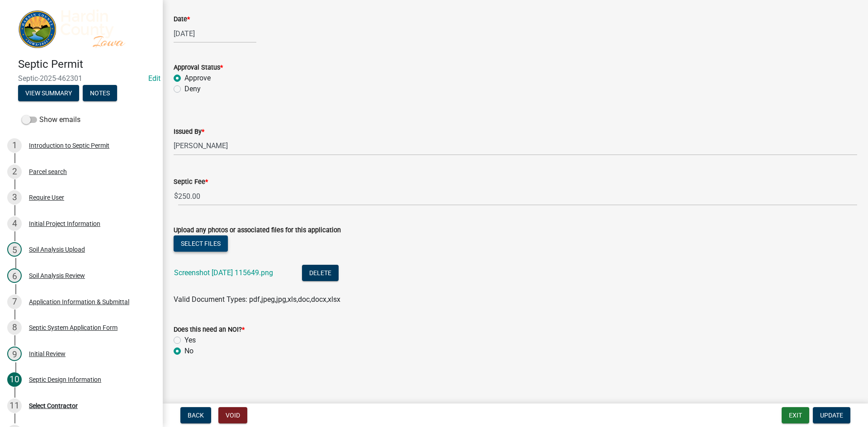 This screenshot has height=427, width=868. What do you see at coordinates (83, 29) in the screenshot?
I see `img: Hardin County, Iowa` at bounding box center [83, 29].